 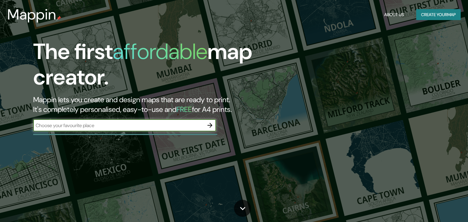 What do you see at coordinates (394, 15) in the screenshot?
I see `button: About Us` at bounding box center [394, 15].